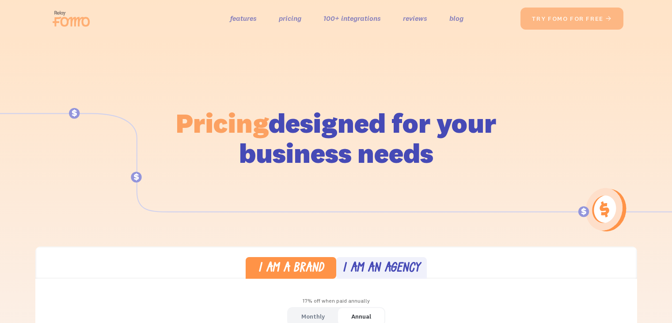  What do you see at coordinates (415, 18) in the screenshot?
I see `a: reviews` at bounding box center [415, 18].